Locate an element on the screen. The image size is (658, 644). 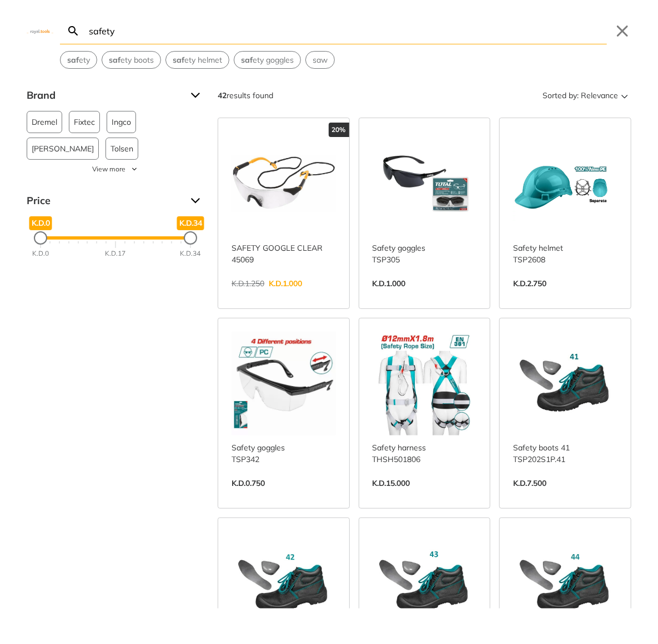
svg: Search is located at coordinates (73, 31).